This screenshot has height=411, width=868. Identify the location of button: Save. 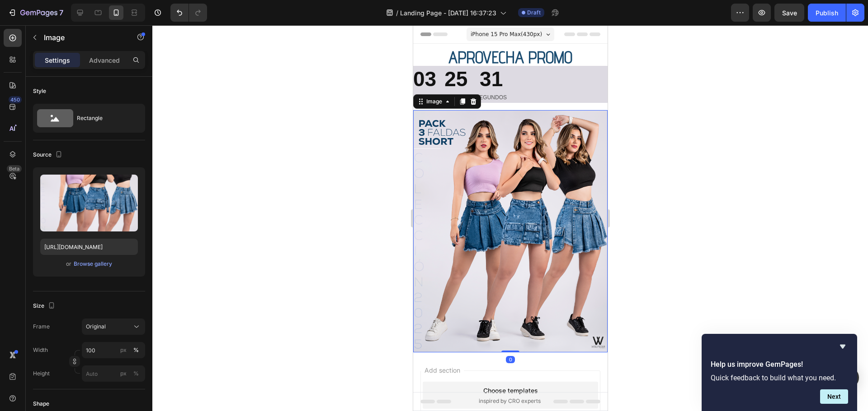
(789, 12).